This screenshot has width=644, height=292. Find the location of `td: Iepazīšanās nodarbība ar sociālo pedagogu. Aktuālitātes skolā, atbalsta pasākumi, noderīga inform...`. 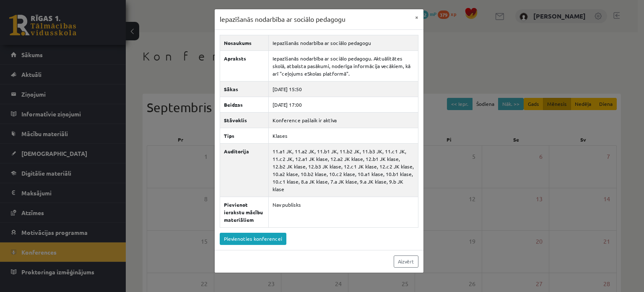

td: Iepazīšanās nodarbība ar sociālo pedagogu. Aktuālitātes skolā, atbalsta pasākumi, noderīga inform... is located at coordinates (343, 65).